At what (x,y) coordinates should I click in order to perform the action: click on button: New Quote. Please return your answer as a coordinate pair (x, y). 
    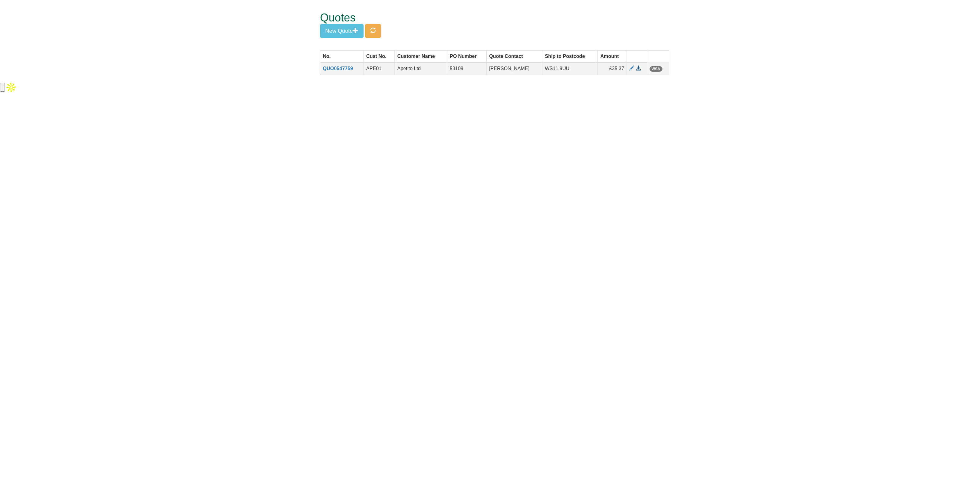
    Looking at the image, I should click on (342, 31).